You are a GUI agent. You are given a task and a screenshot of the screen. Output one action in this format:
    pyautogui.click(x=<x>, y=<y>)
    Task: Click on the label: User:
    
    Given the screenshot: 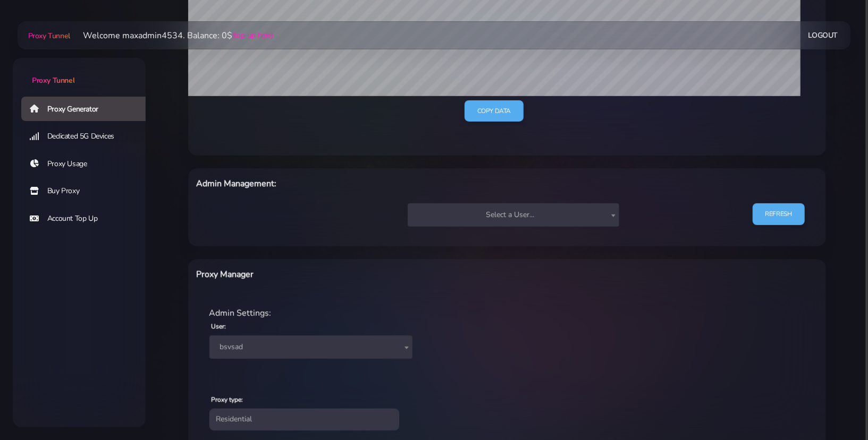 What is the action you would take?
    pyautogui.click(x=219, y=326)
    